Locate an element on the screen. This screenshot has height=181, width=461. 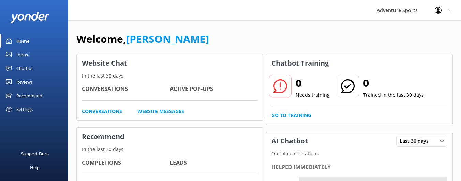
div: Support Docs is located at coordinates (35, 154).